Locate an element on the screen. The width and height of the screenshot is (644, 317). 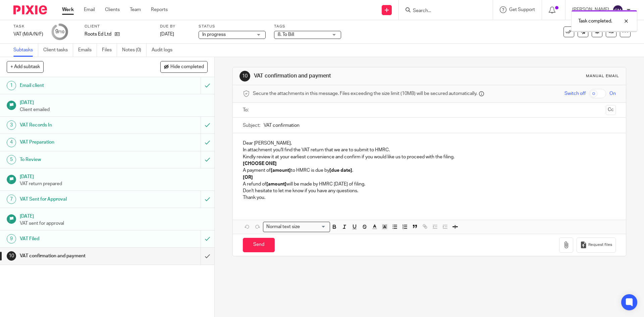
img: Pixie is located at coordinates (30, 9).